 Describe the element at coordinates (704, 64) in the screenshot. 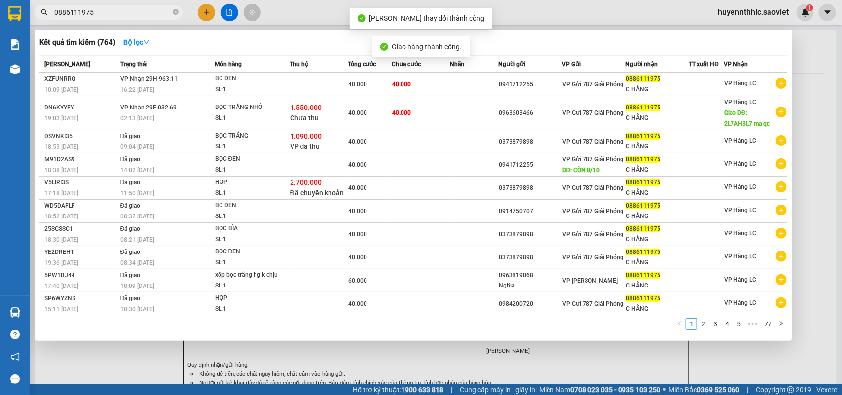

I see `span: TT xuất HĐ` at that location.